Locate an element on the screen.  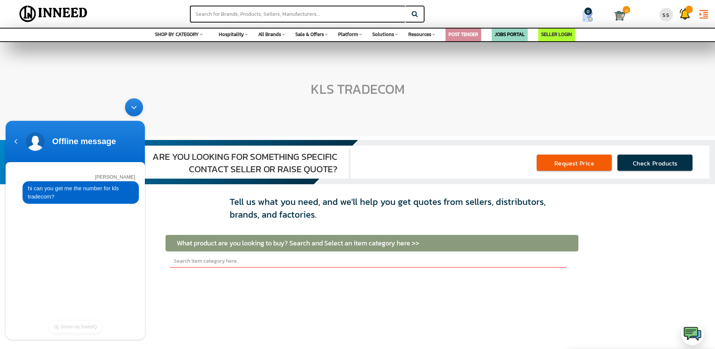
div: SS is located at coordinates (667, 15).